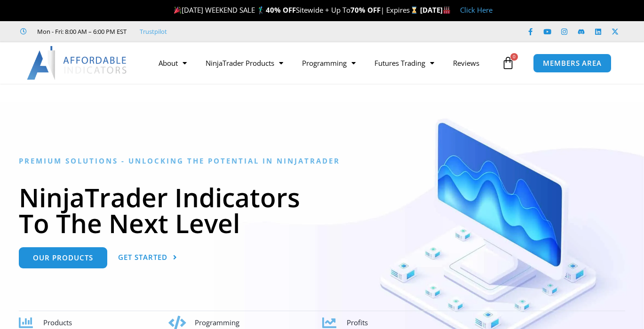 This screenshot has width=644, height=329. What do you see at coordinates (514, 57) in the screenshot?
I see `span: 0` at bounding box center [514, 57].